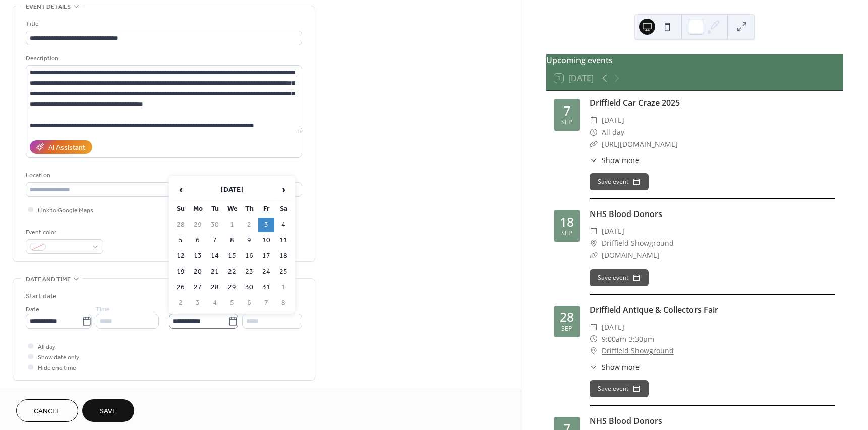 This screenshot has height=430, width=868. Describe the element at coordinates (249, 256) in the screenshot. I see `td: 16` at that location.